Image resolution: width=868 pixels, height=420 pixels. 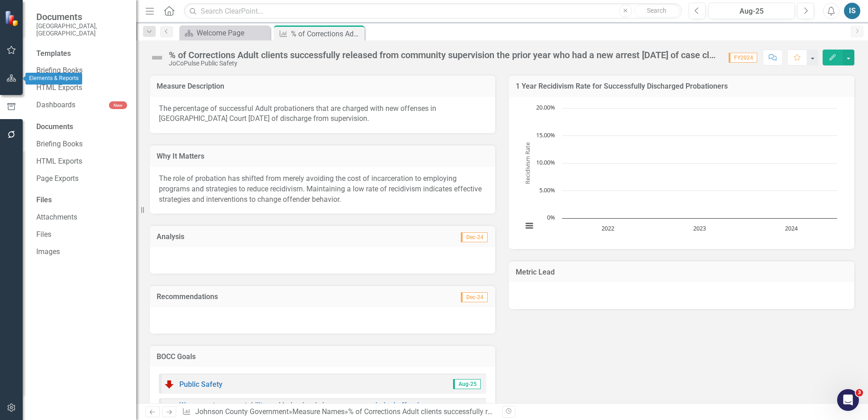 What do you see at coordinates (546, 107) in the screenshot?
I see `text: 20.00%` at bounding box center [546, 107].